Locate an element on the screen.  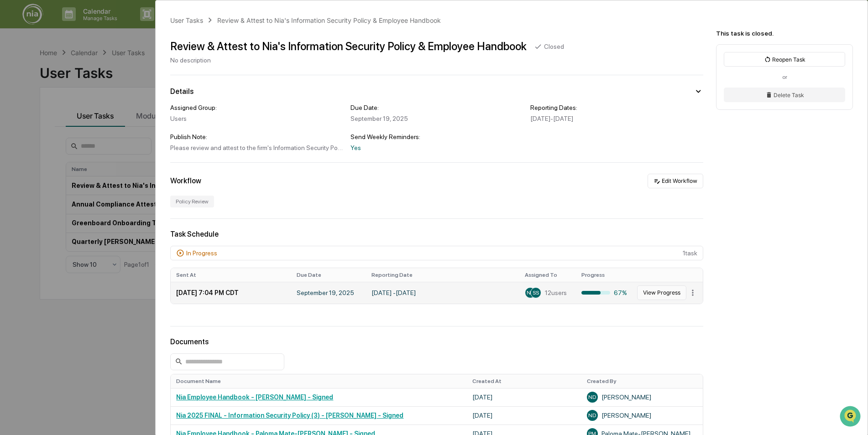
div: Task Schedule is located at coordinates (437, 234).